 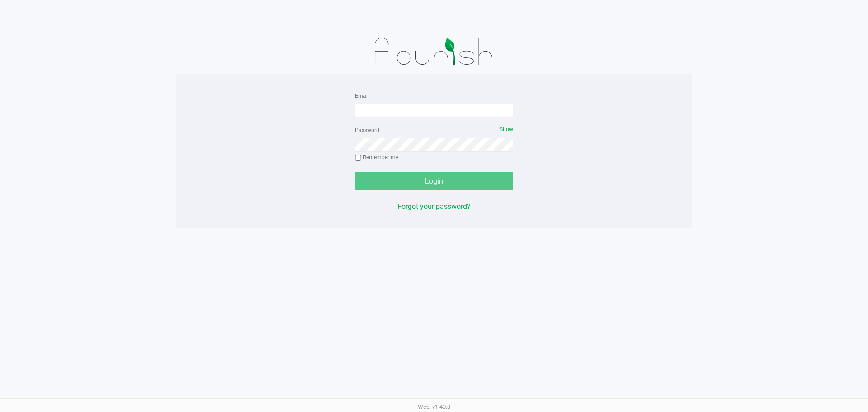 What do you see at coordinates (367, 130) in the screenshot?
I see `label: Password` at bounding box center [367, 130].